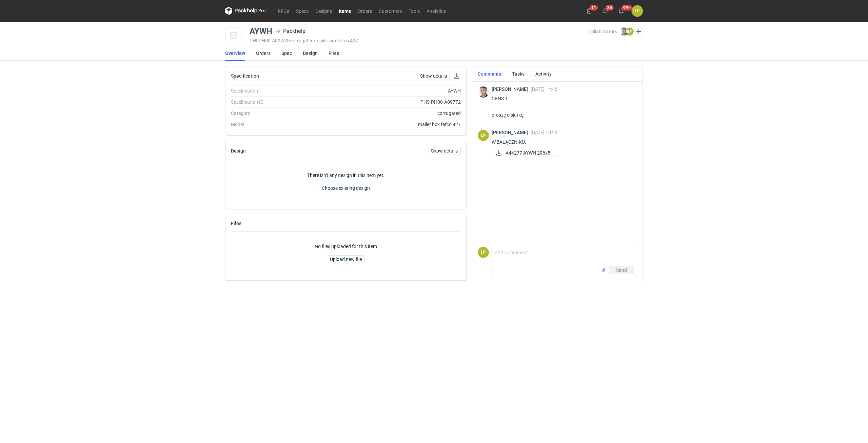  I want to click on p: CBNS-1 proszę o siatkę, so click(561, 107).